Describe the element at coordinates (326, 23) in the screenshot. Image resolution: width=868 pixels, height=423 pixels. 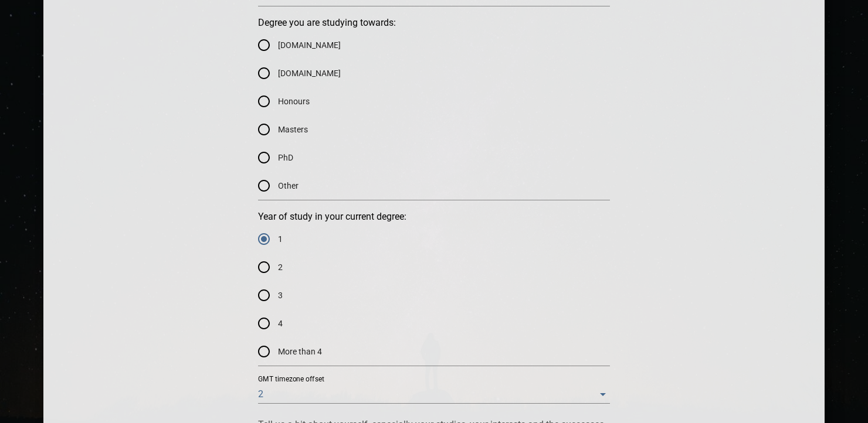
I see `legend: Degree you are studying towards:` at that location.